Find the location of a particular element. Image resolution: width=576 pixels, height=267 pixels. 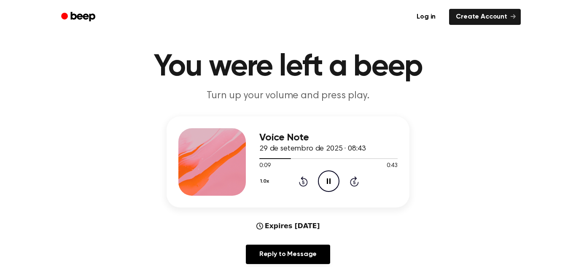

a: Create Account is located at coordinates (485, 17).